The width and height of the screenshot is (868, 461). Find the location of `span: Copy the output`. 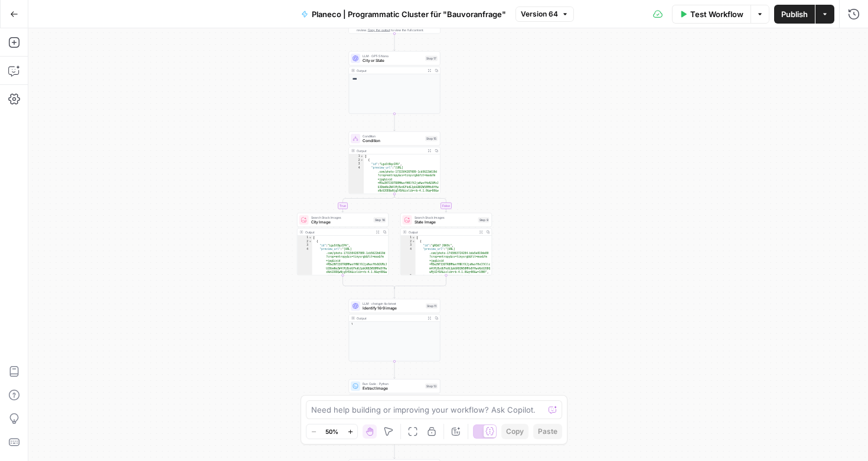

span: Copy the output is located at coordinates (379, 30).